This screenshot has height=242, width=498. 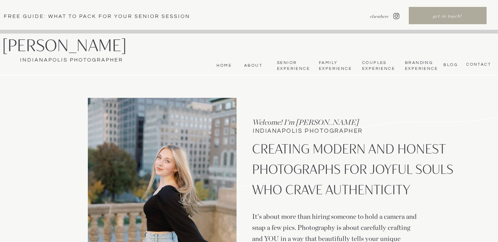 What do you see at coordinates (103, 16) in the screenshot?
I see `h2: Free Guide: What To pack for your senior session` at bounding box center [103, 16].